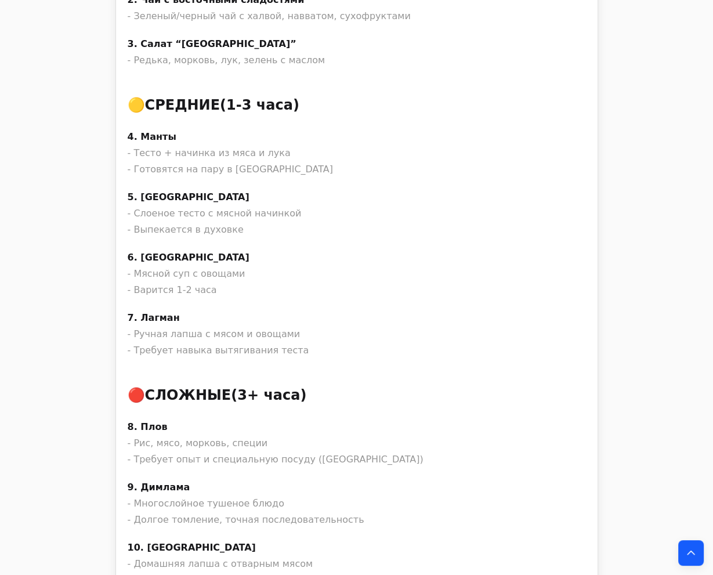 The height and width of the screenshot is (575, 713). I want to click on p: - Слоеное тесто с мясной начинкой - Выпекается в духовке, so click(357, 214).